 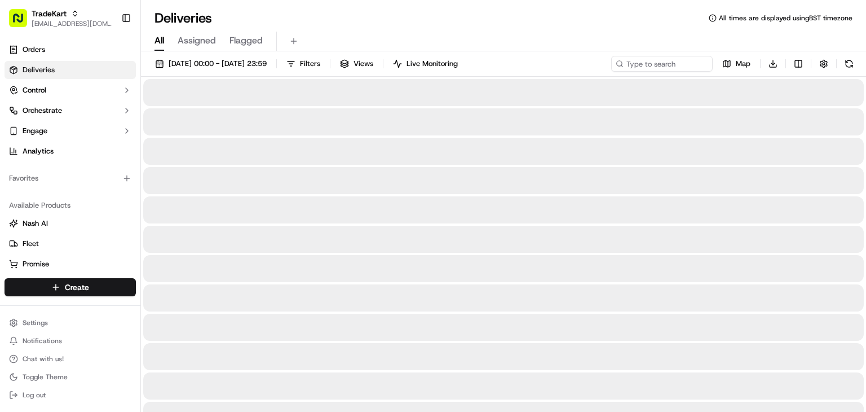 What do you see at coordinates (70, 287) in the screenshot?
I see `button: Create` at bounding box center [70, 287].